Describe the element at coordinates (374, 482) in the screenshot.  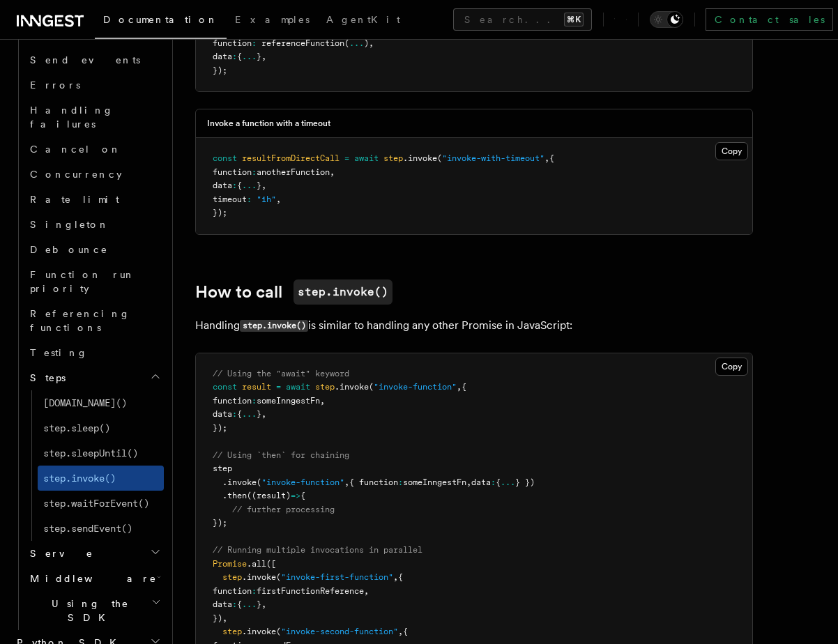
I see `span: { function` at that location.